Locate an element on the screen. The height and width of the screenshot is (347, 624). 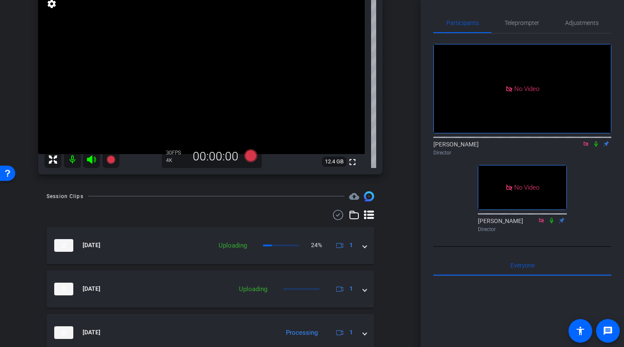
span: 12.4 GB is located at coordinates (334, 162).